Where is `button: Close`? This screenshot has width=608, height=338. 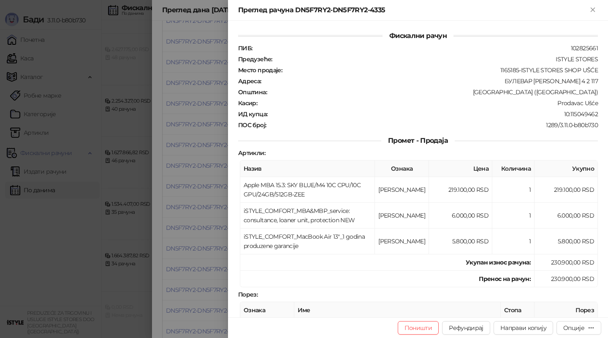 button: Close is located at coordinates (593, 10).